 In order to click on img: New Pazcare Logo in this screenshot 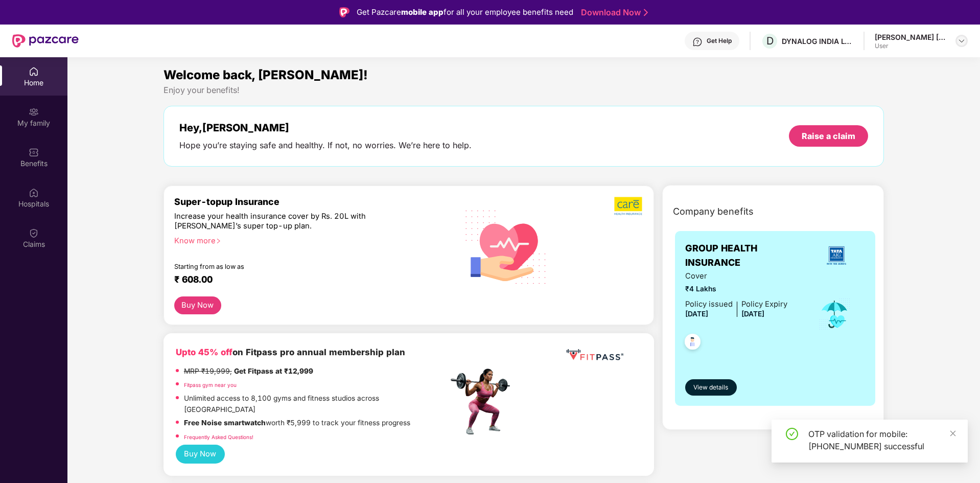, I will do `click(45, 41)`.